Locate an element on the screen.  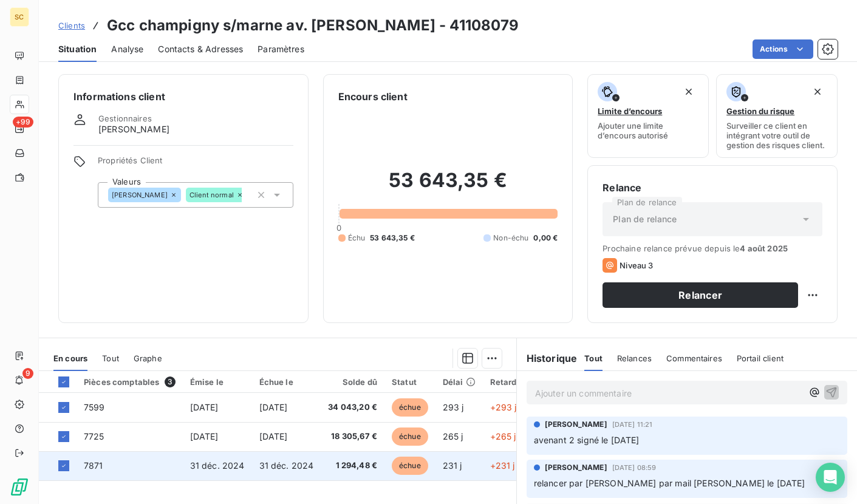
a: Clients is located at coordinates (71, 25).